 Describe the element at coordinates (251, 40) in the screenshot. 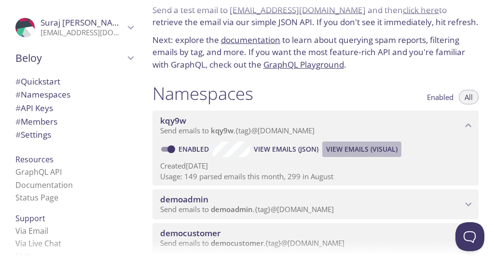

I see `a: documentation` at that location.